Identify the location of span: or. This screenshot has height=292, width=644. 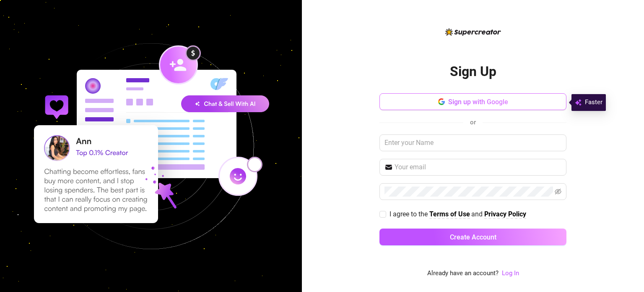
(473, 122).